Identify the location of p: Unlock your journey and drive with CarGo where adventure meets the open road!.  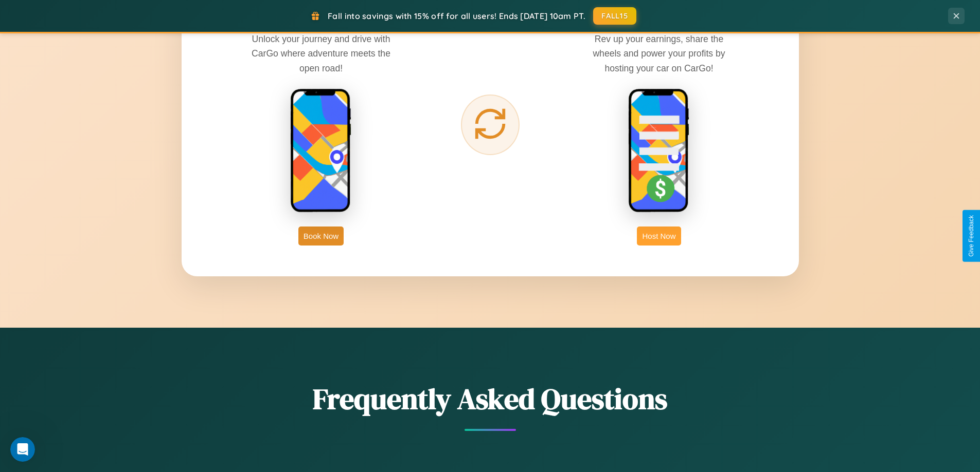
(321, 54).